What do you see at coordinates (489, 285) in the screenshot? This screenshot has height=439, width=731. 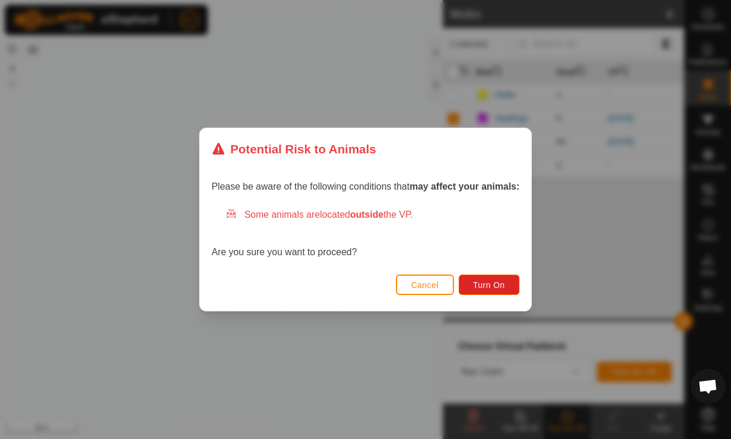 I see `span: Turn On` at bounding box center [489, 285].